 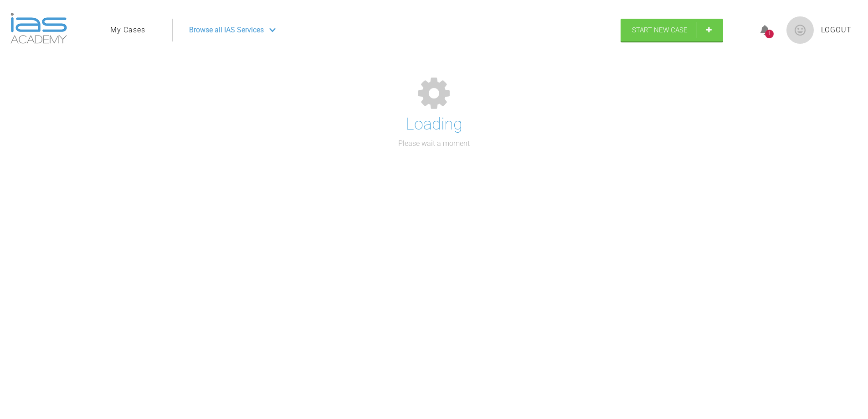 What do you see at coordinates (39, 28) in the screenshot?
I see `img: logo-light.3e3ef733.png` at bounding box center [39, 28].